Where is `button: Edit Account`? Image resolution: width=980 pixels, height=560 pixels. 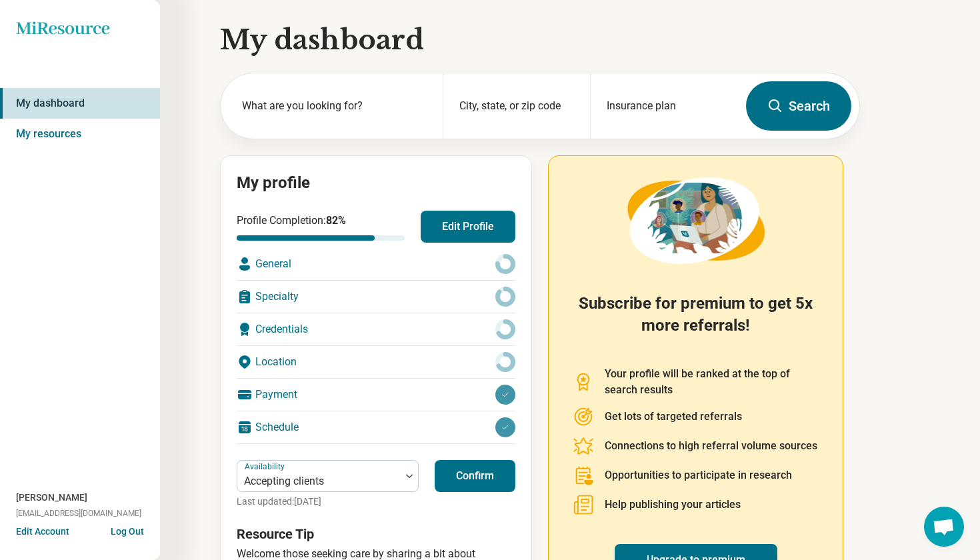
button: Edit Account is located at coordinates (43, 532).